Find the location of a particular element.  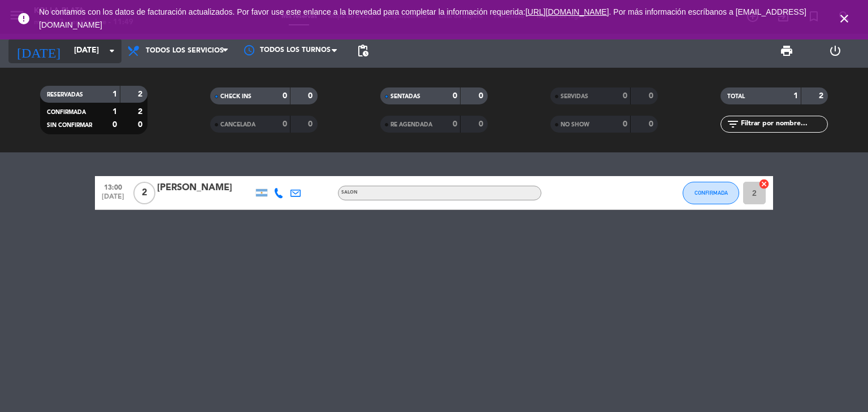

i: arrow_drop_down is located at coordinates (112, 51).